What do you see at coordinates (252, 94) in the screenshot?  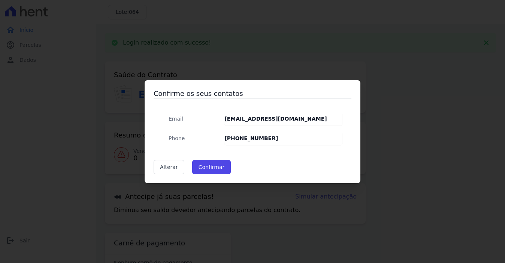 I see `h3: Confirme os seus contatos` at bounding box center [252, 94].